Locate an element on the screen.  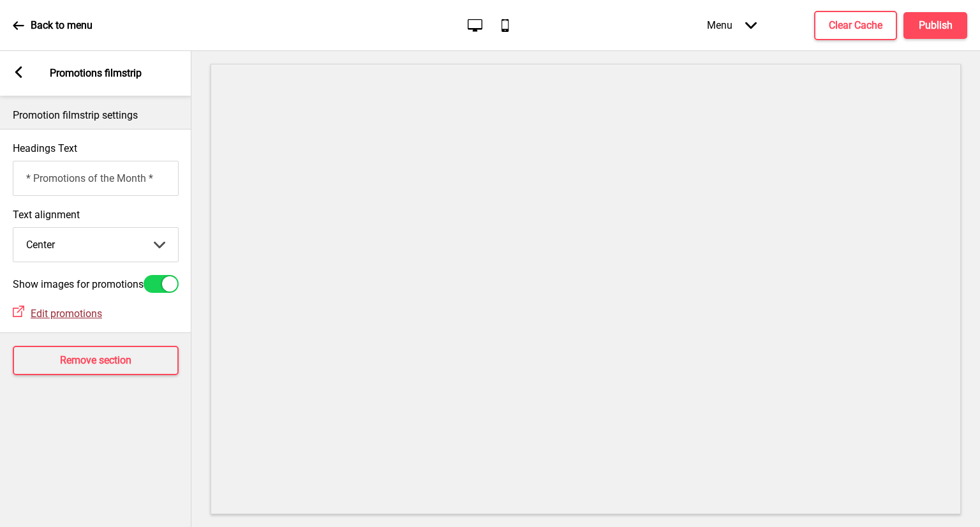
h4: Clear Cache is located at coordinates (855, 25).